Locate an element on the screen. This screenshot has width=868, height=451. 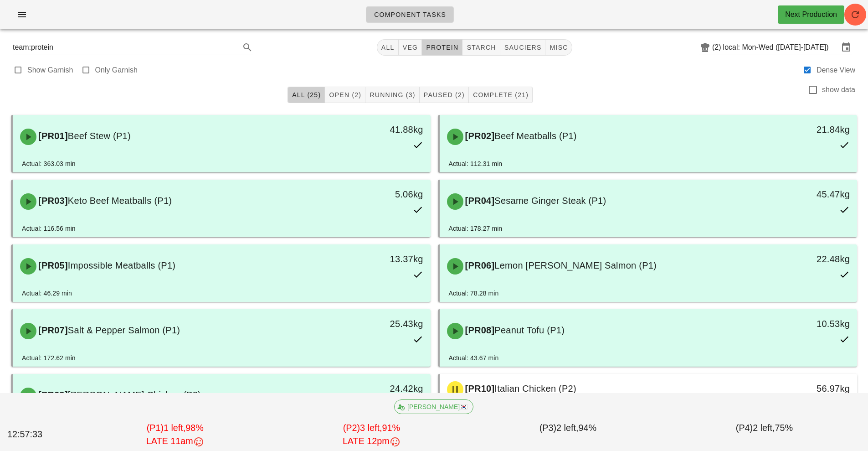
div: 56.97kg is located at coordinates (804, 388).